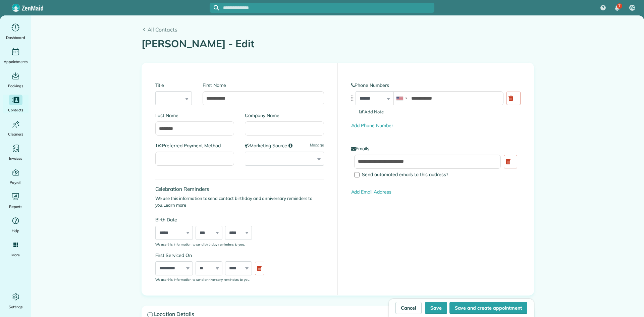 Image resolution: width=644 pixels, height=317 pixels. I want to click on label: First Name, so click(263, 86).